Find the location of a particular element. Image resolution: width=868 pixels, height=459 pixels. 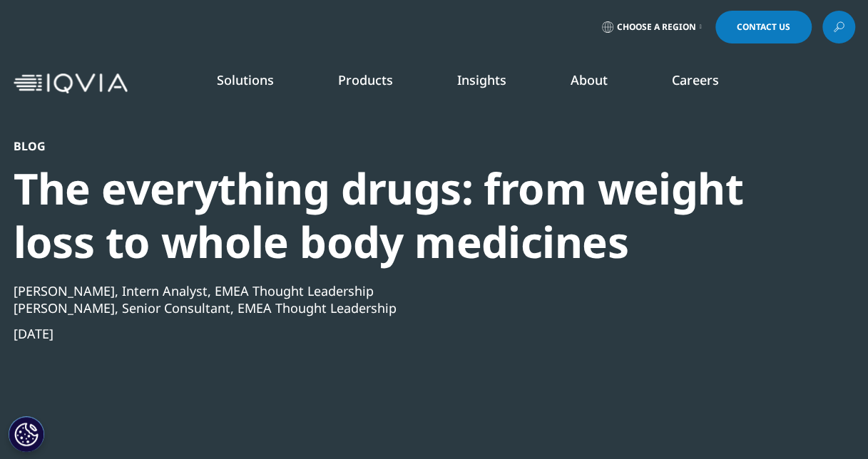

button: Cookie Settings is located at coordinates (27, 434).